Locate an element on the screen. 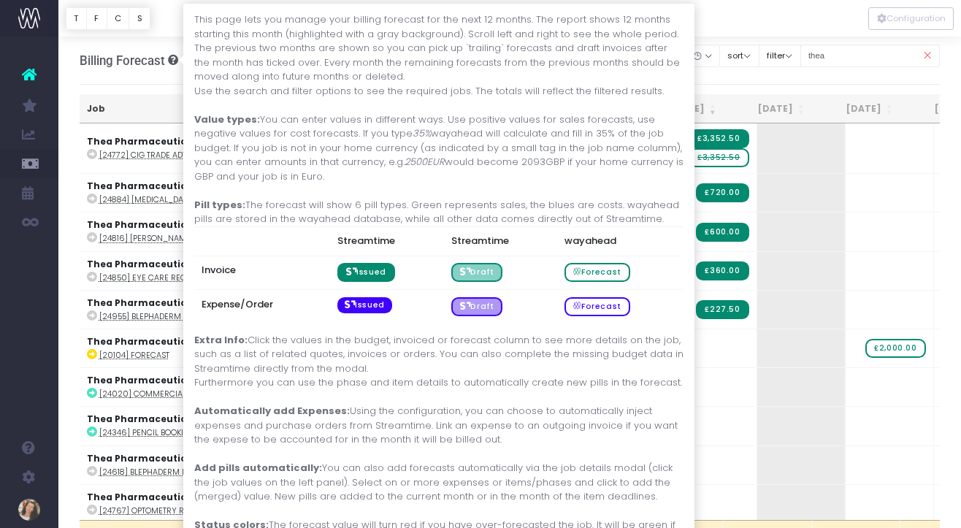  abbr: [24816] Blephaderm & Blephaclean Tear-off Pad is located at coordinates (196, 238).